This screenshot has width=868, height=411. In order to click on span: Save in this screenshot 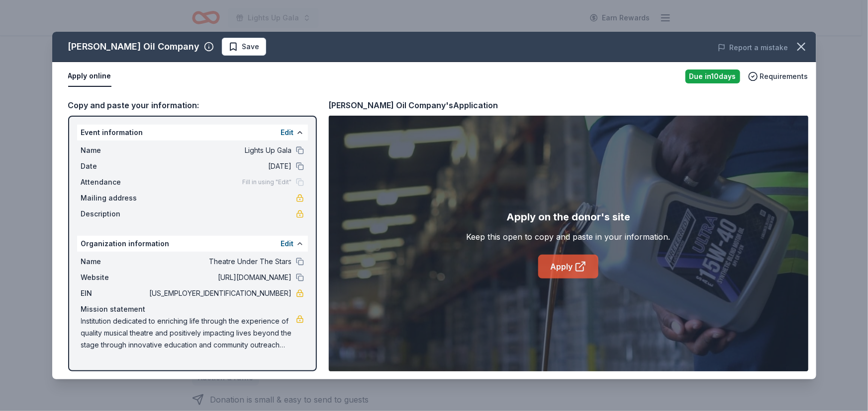, I will do `click(251, 47)`.